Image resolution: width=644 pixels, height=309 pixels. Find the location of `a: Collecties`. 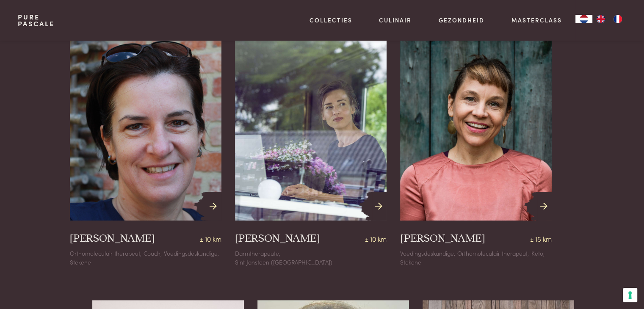

a: Collecties is located at coordinates (331, 20).